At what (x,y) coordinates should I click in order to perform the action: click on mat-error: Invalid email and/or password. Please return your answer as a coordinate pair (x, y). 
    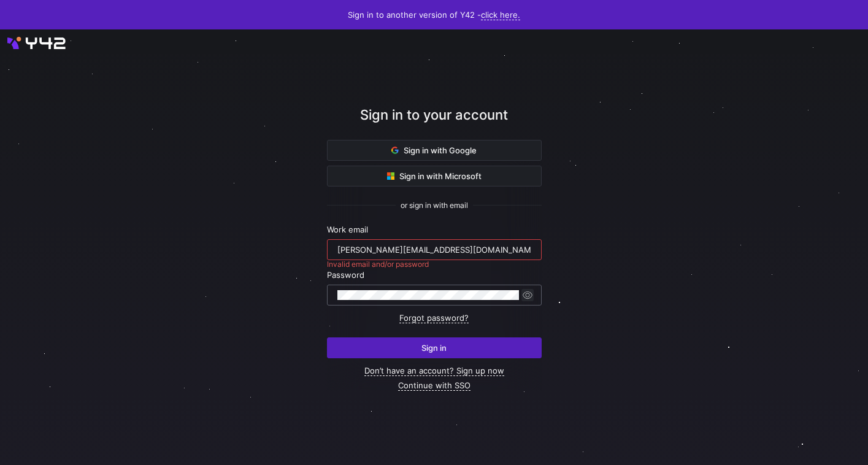
    Looking at the image, I should click on (378, 265).